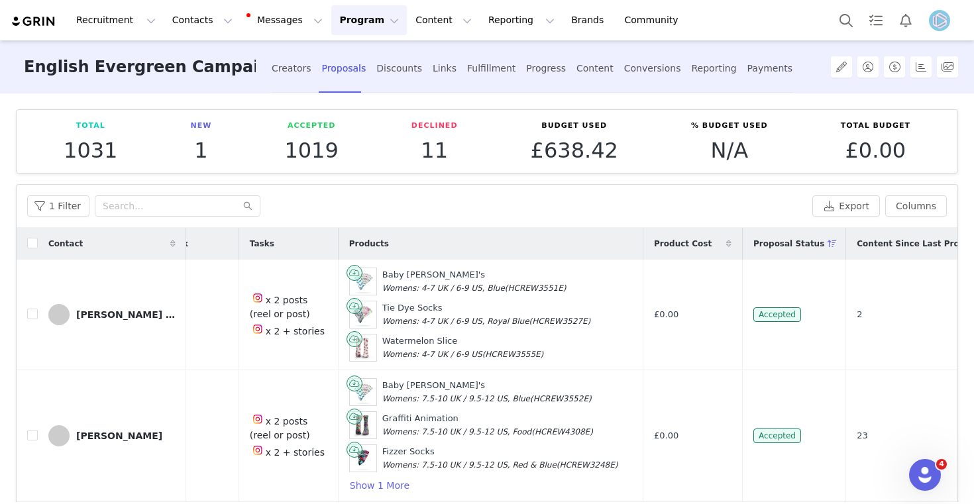  I want to click on p: N/A, so click(730, 150).